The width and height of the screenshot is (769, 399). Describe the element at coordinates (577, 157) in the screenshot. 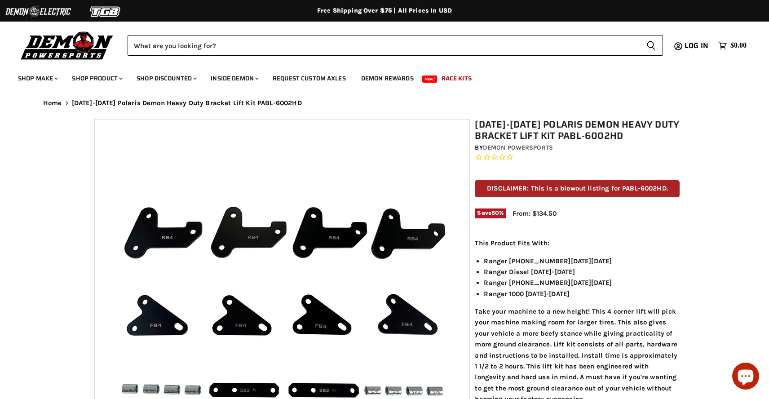

I see `span: Rated 0.0 out of 5 stars 0 reviews` at that location.